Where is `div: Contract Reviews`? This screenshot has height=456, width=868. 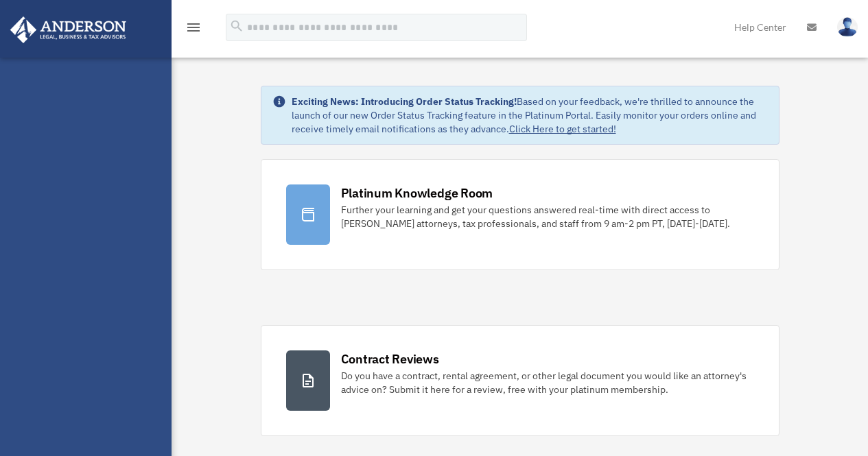
div: Contract Reviews is located at coordinates (390, 359).